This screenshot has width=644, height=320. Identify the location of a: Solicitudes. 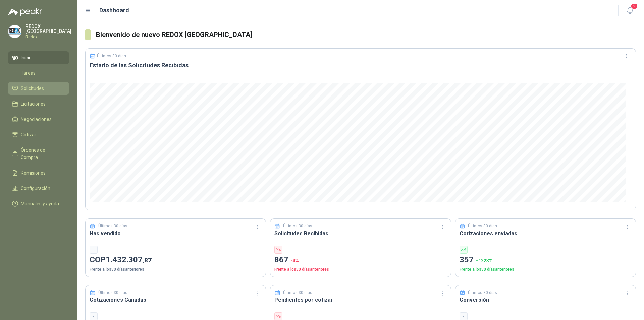
(39, 89).